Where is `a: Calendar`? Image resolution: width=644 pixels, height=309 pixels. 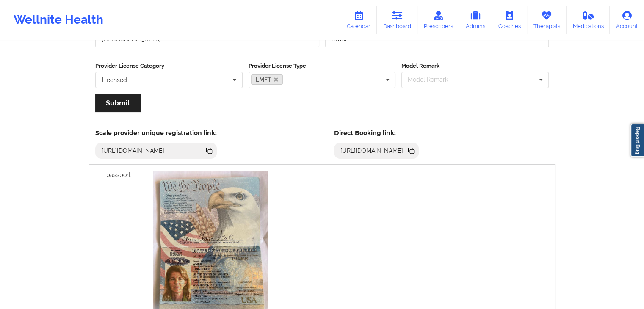 a: Calendar is located at coordinates (359, 20).